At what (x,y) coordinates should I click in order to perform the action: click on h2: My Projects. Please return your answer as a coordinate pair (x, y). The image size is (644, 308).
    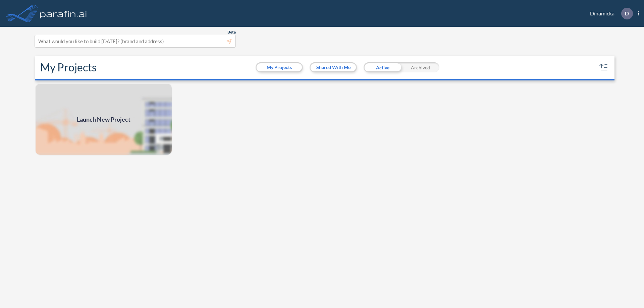
    Looking at the image, I should click on (68, 67).